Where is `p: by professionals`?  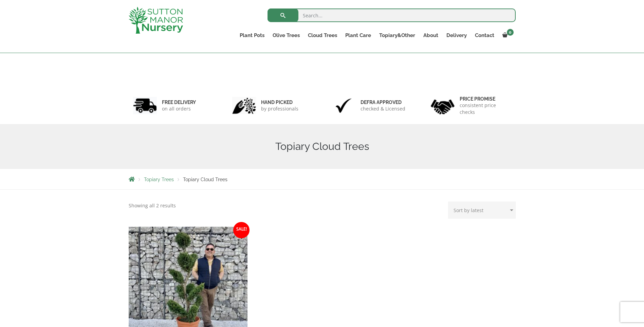
p: by professionals is located at coordinates (280, 109).